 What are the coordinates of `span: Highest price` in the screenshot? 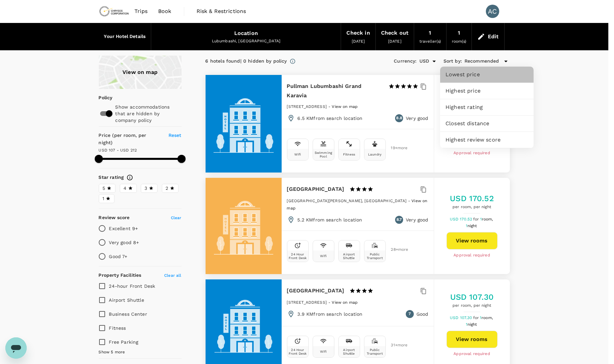 It's located at (487, 91).